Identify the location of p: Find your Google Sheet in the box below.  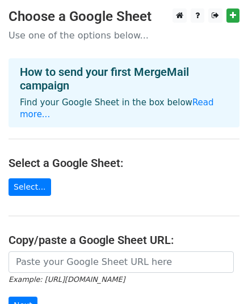
(123, 109).